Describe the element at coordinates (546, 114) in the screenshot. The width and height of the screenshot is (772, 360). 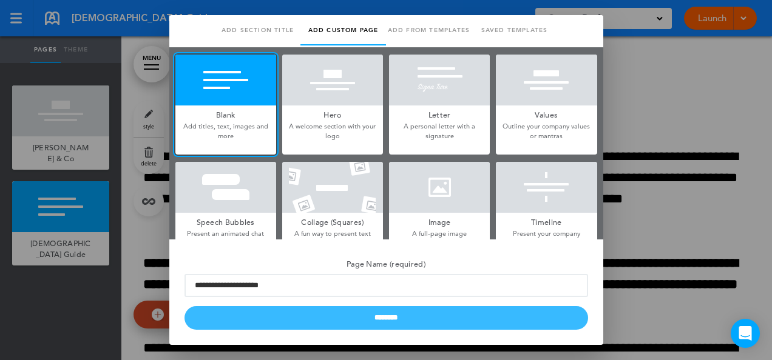
I see `h5: Values` at that location.